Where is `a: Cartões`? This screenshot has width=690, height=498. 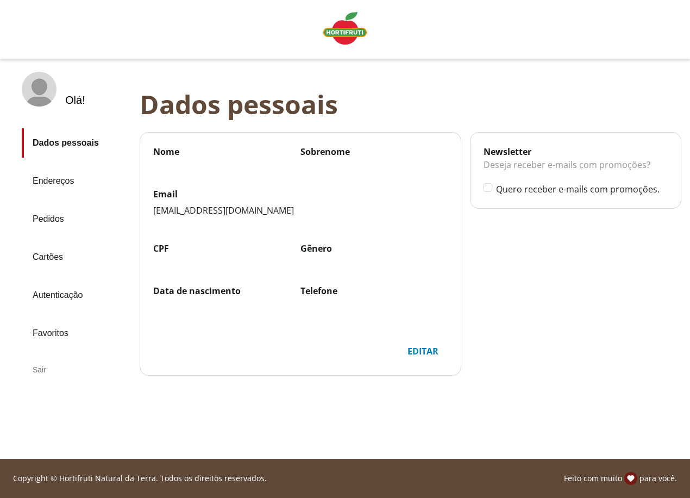
a: Cartões is located at coordinates (76, 257).